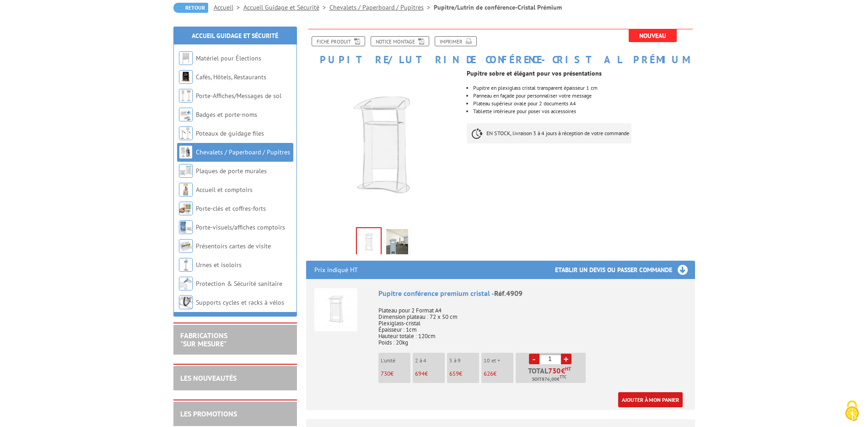 The image size is (868, 427). I want to click on sup: HT, so click(568, 369).